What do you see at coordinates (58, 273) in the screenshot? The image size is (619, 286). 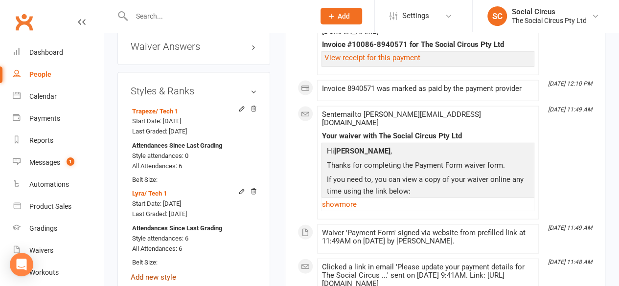 I see `a: Workouts` at bounding box center [58, 273].